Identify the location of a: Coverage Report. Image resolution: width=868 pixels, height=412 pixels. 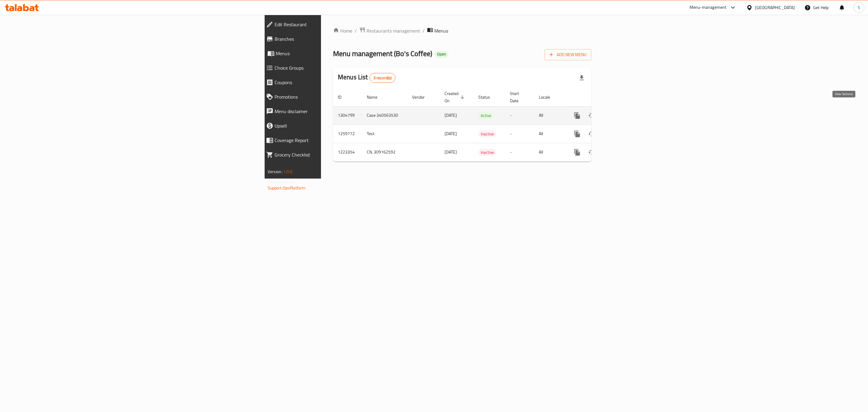
(336, 140).